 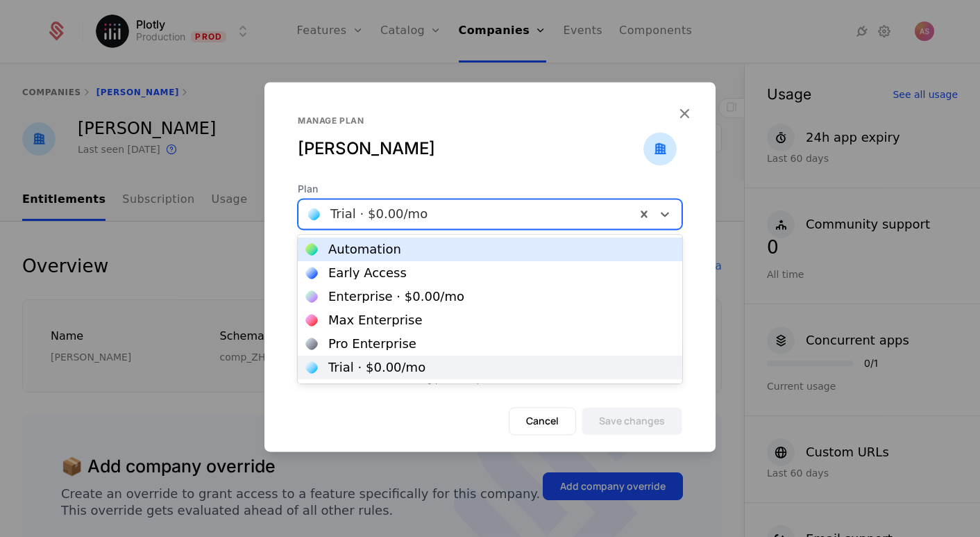 I want to click on div: Max Enterprise, so click(x=376, y=320).